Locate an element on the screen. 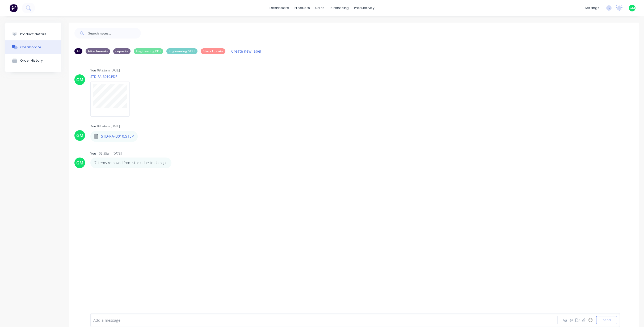  input: Search notes... is located at coordinates (115, 33).